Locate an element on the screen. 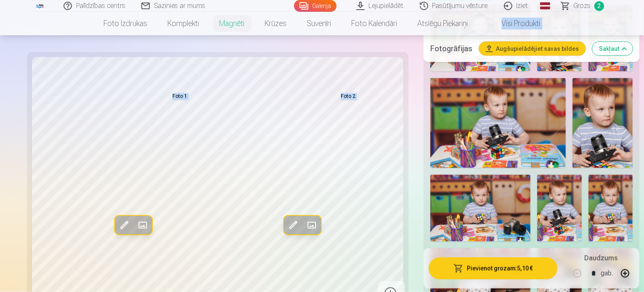 This screenshot has height=292, width=644. a: Visi produkti is located at coordinates (514, 23).